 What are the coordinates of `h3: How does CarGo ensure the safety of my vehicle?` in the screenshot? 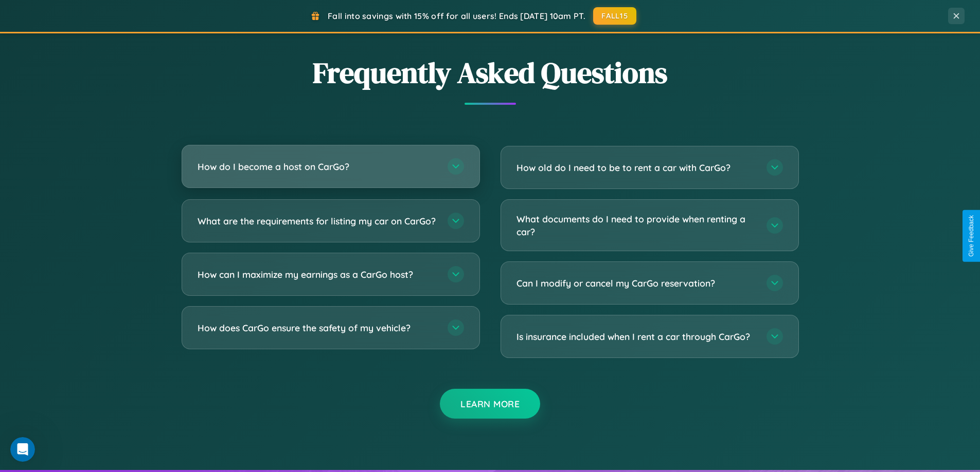 It's located at (317, 328).